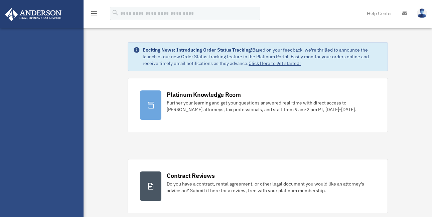 This screenshot has width=432, height=217. What do you see at coordinates (258, 186) in the screenshot?
I see `a: Contract Reviews Do you have a contract, rental agreement, or other legal document you would like...` at bounding box center [258, 186].